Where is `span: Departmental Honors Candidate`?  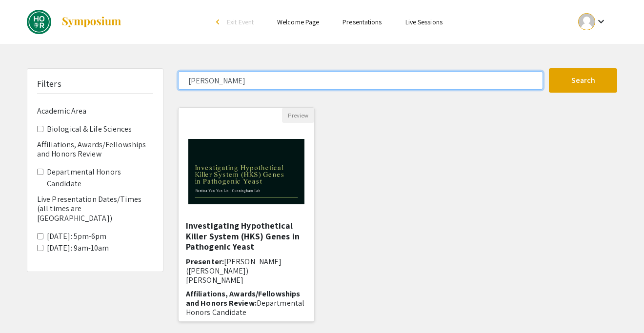 span: Departmental Honors Candidate is located at coordinates (245, 308).